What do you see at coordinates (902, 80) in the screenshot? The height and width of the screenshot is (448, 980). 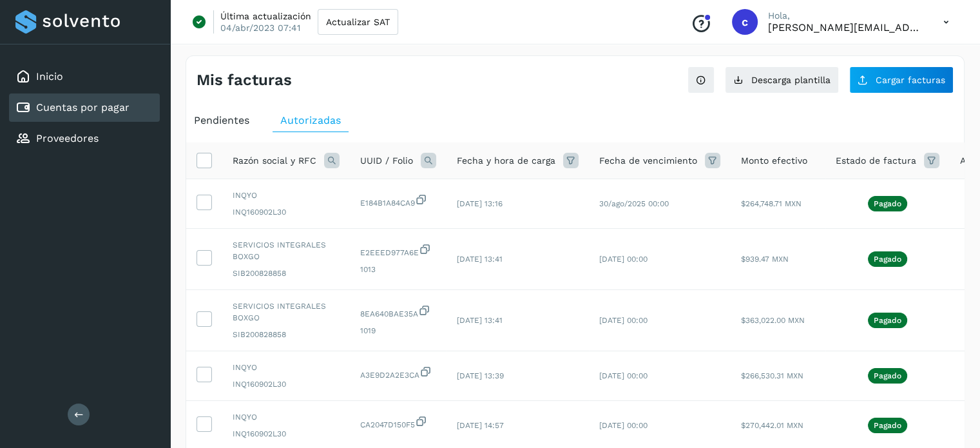 I see `button: Cargar facturas` at bounding box center [902, 80].